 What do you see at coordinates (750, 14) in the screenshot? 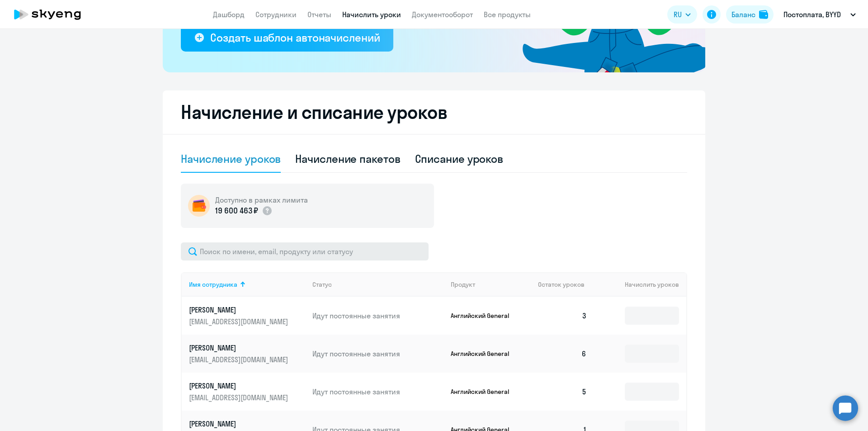
I see `button: Балансbalance` at bounding box center [750, 14].